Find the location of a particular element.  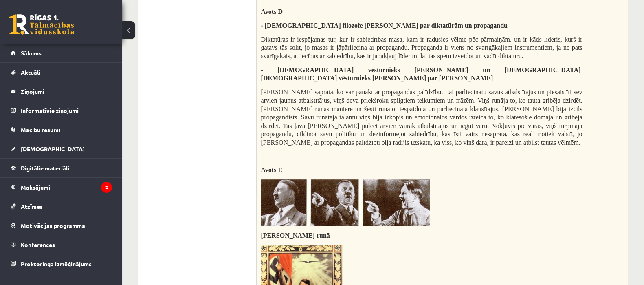

a: Atzīmes is located at coordinates (61, 206).